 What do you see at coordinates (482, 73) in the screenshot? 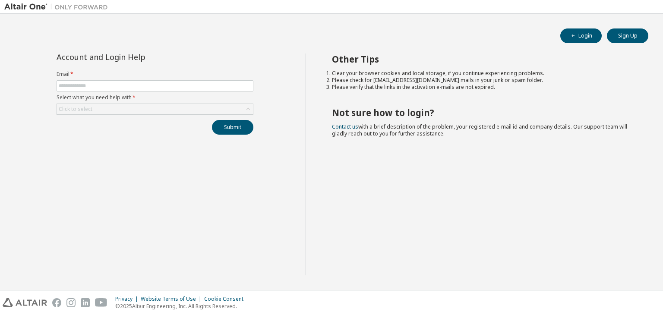
I see `li: Clear your browser cookies and local storage, if you continue experiencing problems.` at bounding box center [482, 73].